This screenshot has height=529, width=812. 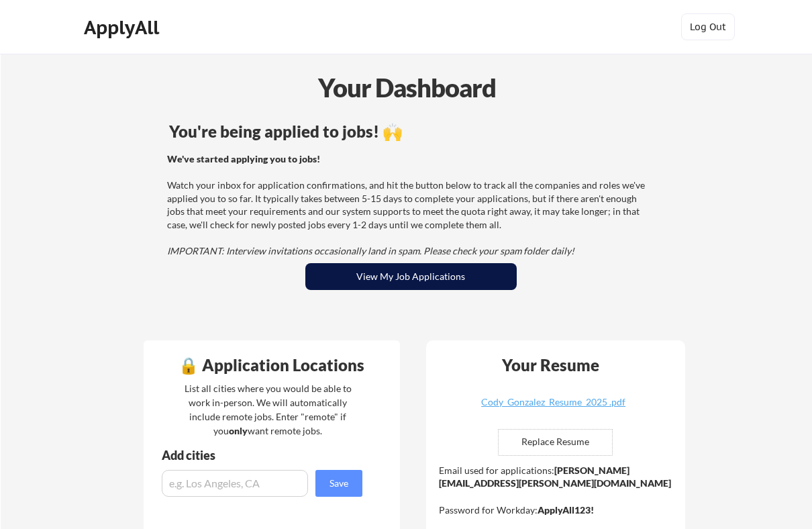 I want to click on button: View My Job Applications, so click(x=411, y=277).